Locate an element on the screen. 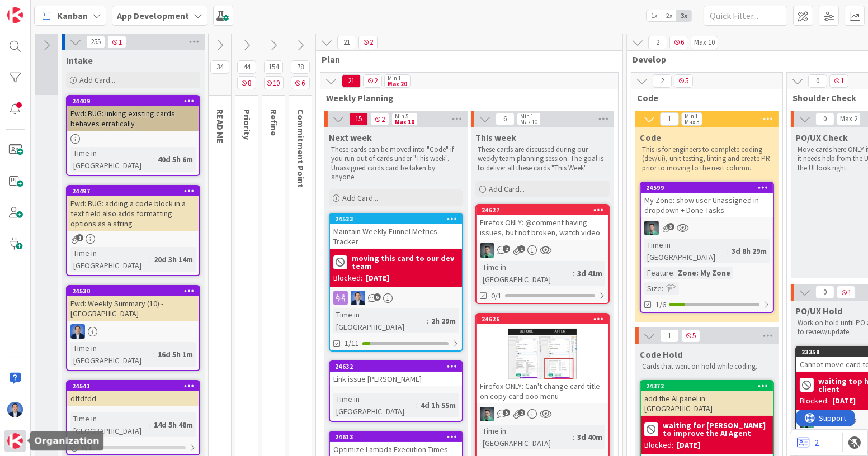 The width and height of the screenshot is (868, 456). span: 3x is located at coordinates (684, 16).